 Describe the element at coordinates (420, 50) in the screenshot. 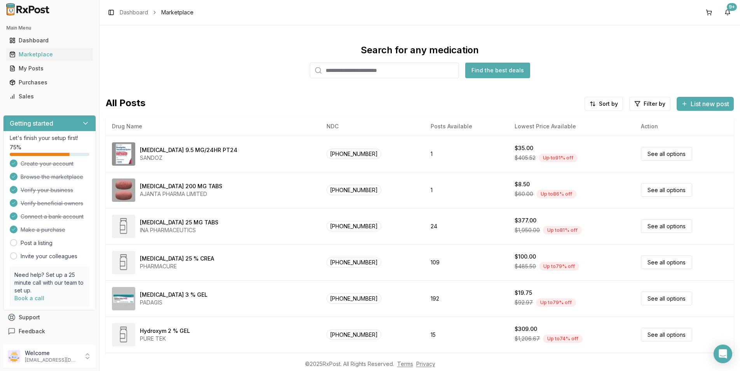

I see `div: Search for any medication` at that location.